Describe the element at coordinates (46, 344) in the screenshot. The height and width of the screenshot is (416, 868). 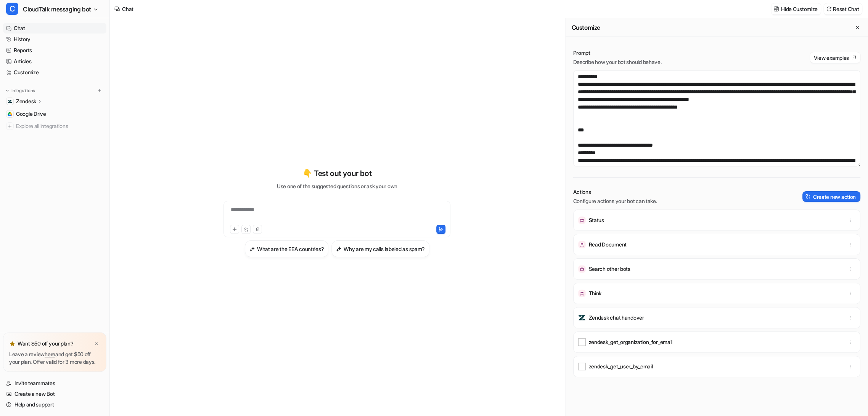
I see `p: Want $50 off your plan?` at that location.